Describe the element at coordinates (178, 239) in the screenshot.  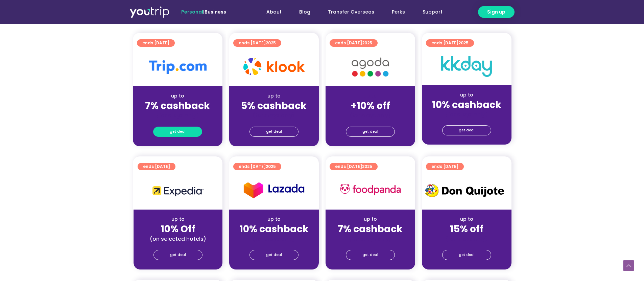
I see `div: (on selected hotels)` at that location.